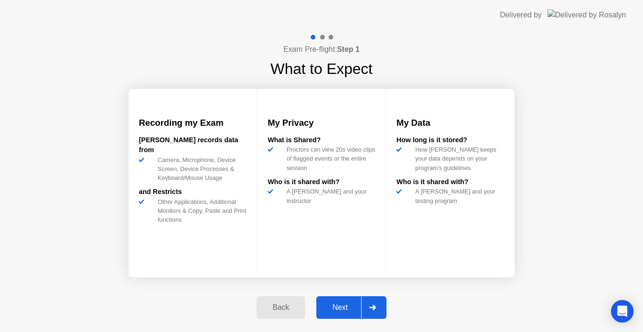 The width and height of the screenshot is (643, 332). Describe the element at coordinates (329, 159) in the screenshot. I see `div: Proctors can view 20s video clips of flagged events or the entire session` at that location.